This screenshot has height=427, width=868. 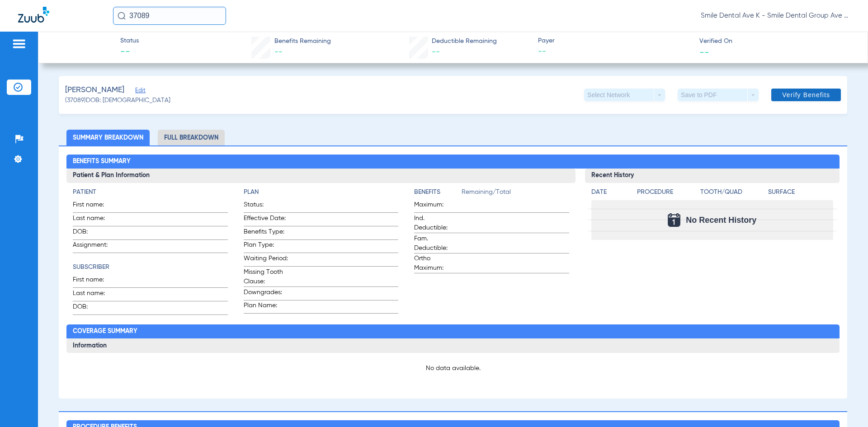 What do you see at coordinates (95, 246) in the screenshot?
I see `span: Assignment:` at bounding box center [95, 246].